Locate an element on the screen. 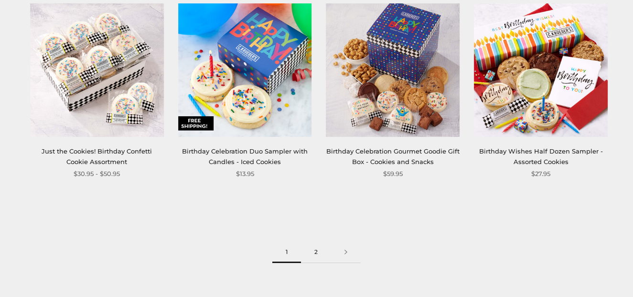  a: 2 is located at coordinates (316, 252).